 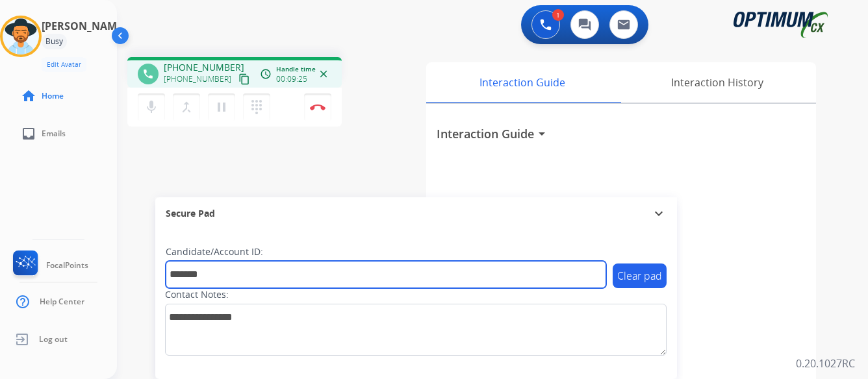 I want to click on span: Secure Pad, so click(x=191, y=214).